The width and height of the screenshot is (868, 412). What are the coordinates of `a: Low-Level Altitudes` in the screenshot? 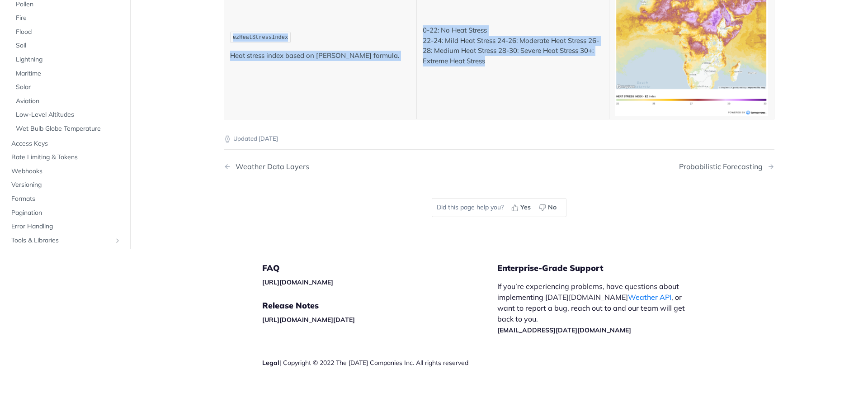 It's located at (67, 115).